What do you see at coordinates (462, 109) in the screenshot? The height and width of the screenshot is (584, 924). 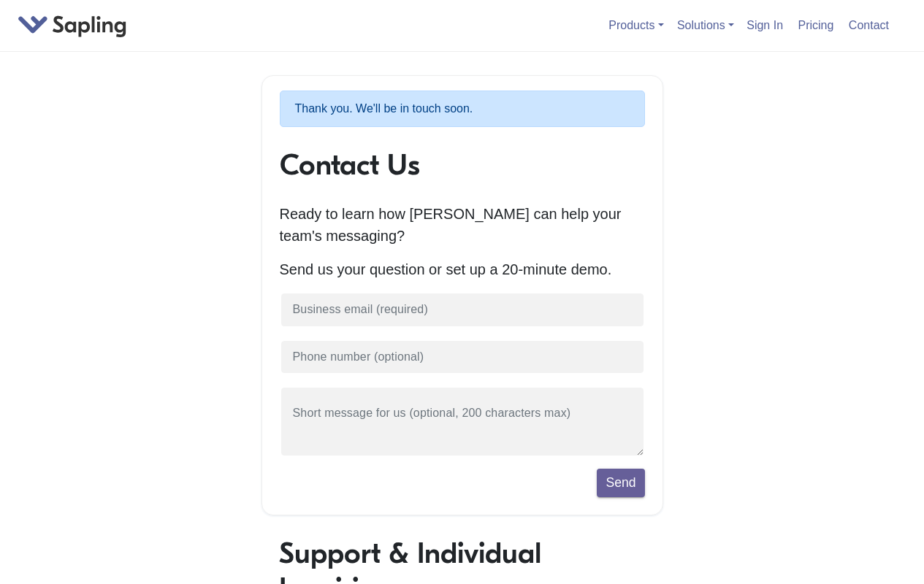 I see `p: Thank you. We'll be in touch soon.` at bounding box center [462, 109].